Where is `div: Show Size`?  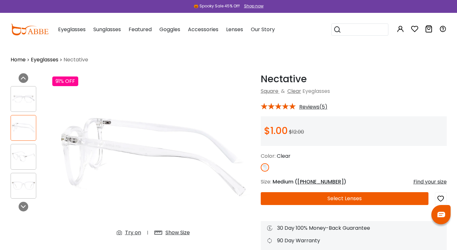
div: Show Size is located at coordinates (178, 232).